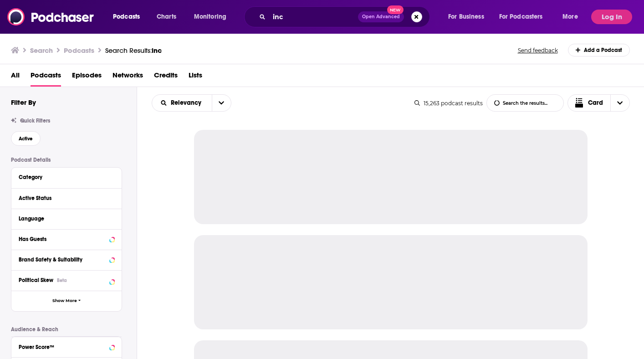 This screenshot has height=359, width=644. Describe the element at coordinates (66, 160) in the screenshot. I see `p: Podcast Details` at that location.